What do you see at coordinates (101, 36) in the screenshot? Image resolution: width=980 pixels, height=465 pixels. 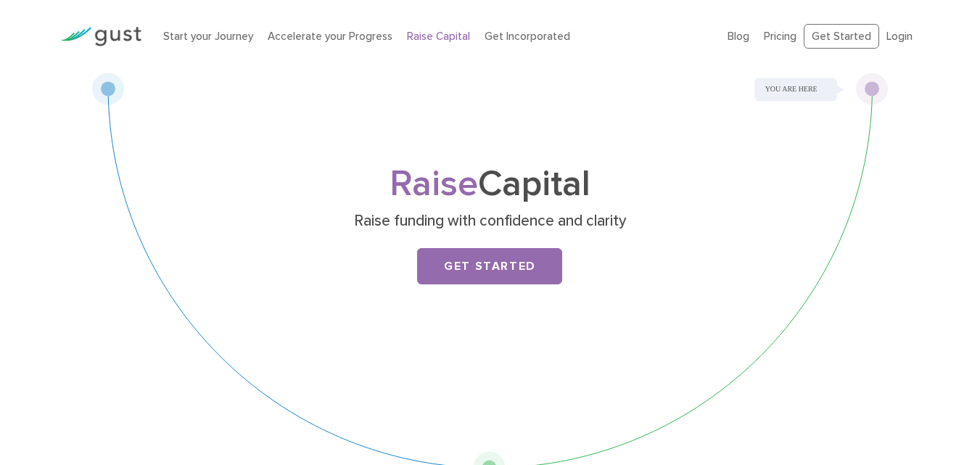 I see `img: Gust Logo` at bounding box center [101, 36].